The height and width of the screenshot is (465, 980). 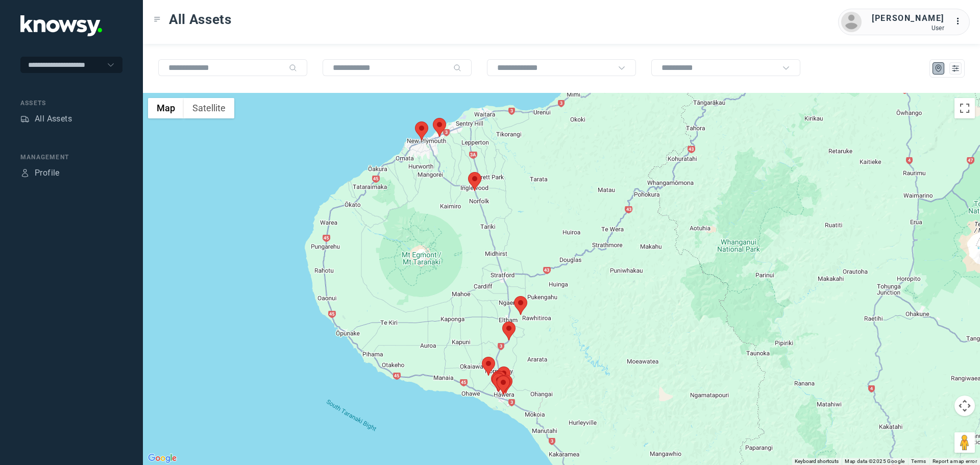 I want to click on button: Show satellite imagery, so click(x=209, y=108).